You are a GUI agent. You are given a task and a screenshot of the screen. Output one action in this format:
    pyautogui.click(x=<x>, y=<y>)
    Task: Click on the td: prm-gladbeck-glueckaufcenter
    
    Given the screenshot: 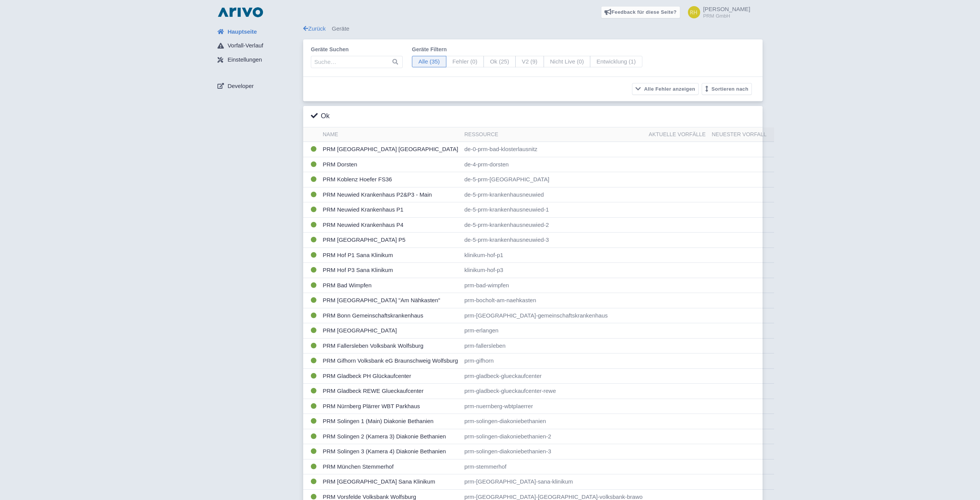 What is the action you would take?
    pyautogui.click(x=554, y=376)
    